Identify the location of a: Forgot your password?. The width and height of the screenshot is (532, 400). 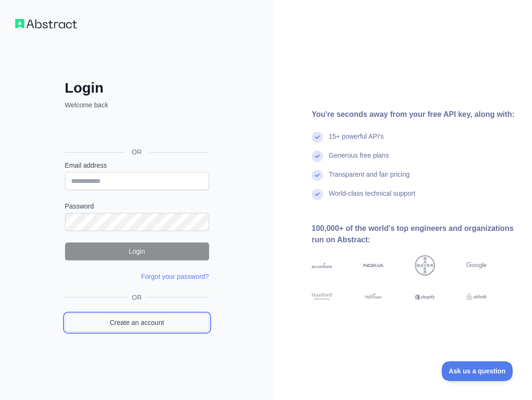
(174, 277).